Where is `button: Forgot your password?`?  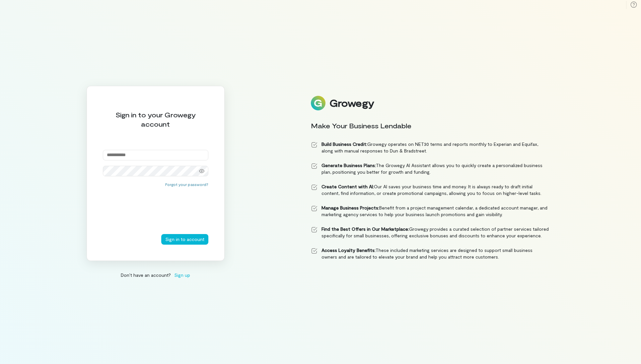 button: Forgot your password? is located at coordinates (187, 185).